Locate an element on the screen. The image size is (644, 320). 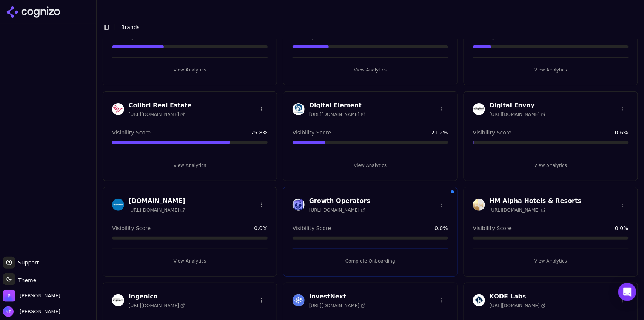
h3: Colibri Real Estate is located at coordinates (160, 106).